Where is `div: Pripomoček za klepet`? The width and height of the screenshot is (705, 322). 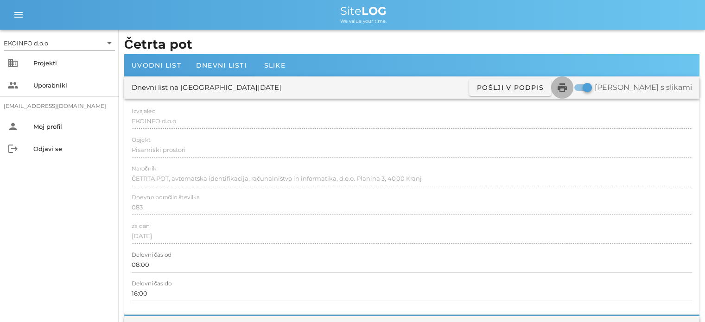
div: Pripomoček za klepet is located at coordinates (682, 300).